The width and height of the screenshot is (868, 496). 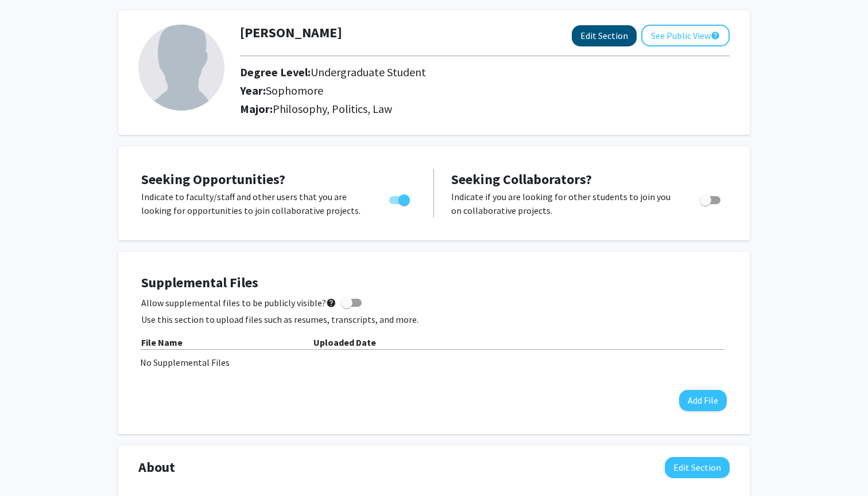 I want to click on span: Allow supplemental files to be publicly visible?, so click(x=239, y=303).